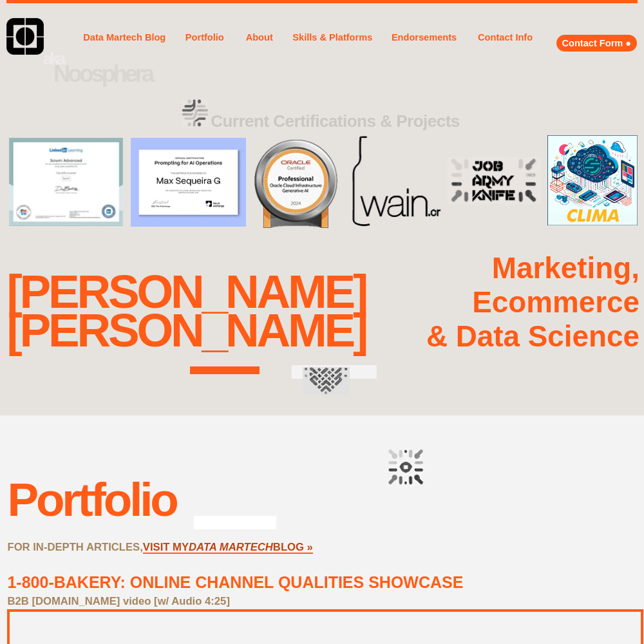 The image size is (644, 644). I want to click on a: Endorsements, so click(424, 38).